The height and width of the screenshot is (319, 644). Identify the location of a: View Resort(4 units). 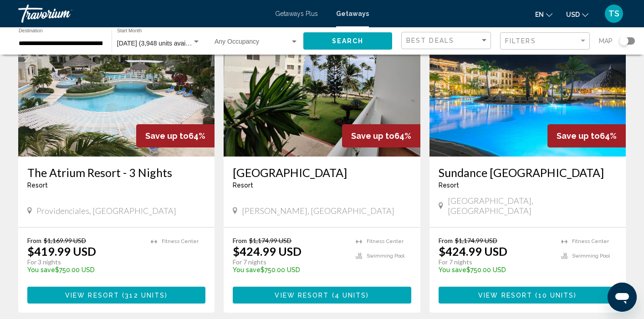
(321, 295).